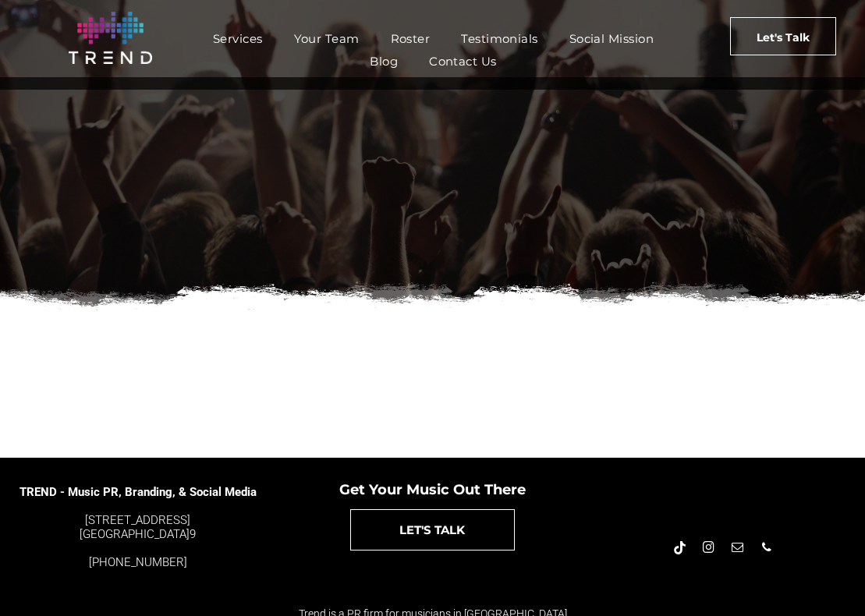 Image resolution: width=865 pixels, height=616 pixels. Describe the element at coordinates (463, 61) in the screenshot. I see `a: Contact Us` at that location.